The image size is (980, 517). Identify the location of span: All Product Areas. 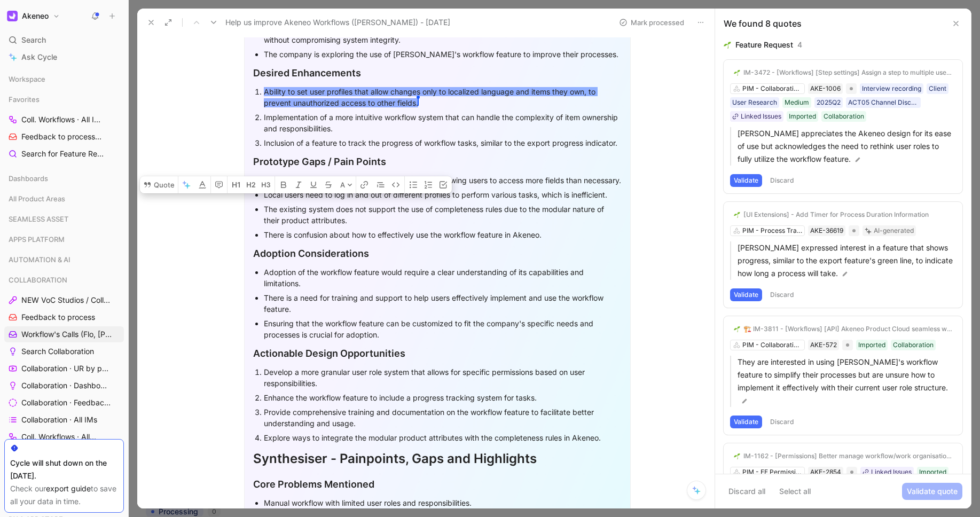
(37, 198).